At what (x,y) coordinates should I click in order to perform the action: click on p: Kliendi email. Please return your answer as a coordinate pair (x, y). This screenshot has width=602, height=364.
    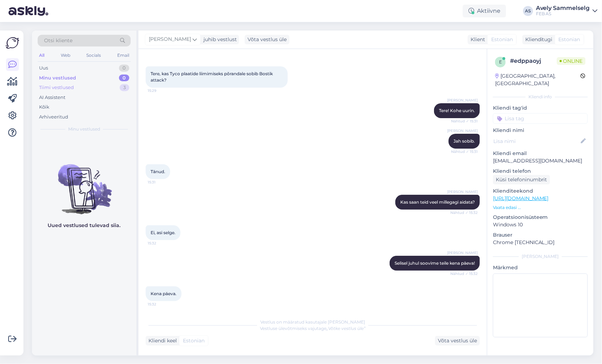
    Looking at the image, I should click on (540, 153).